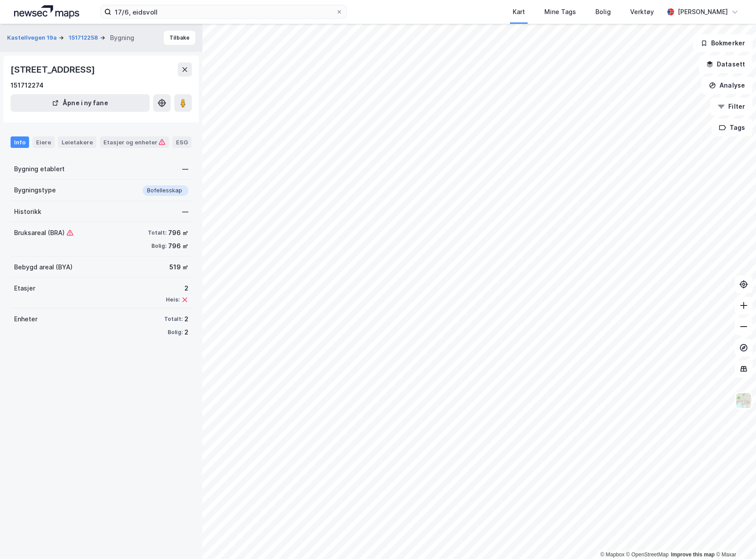 The height and width of the screenshot is (559, 756). Describe the element at coordinates (46, 12) in the screenshot. I see `img: logo.a4113a55bc3d86da70a041830d287a7e.svg` at that location.